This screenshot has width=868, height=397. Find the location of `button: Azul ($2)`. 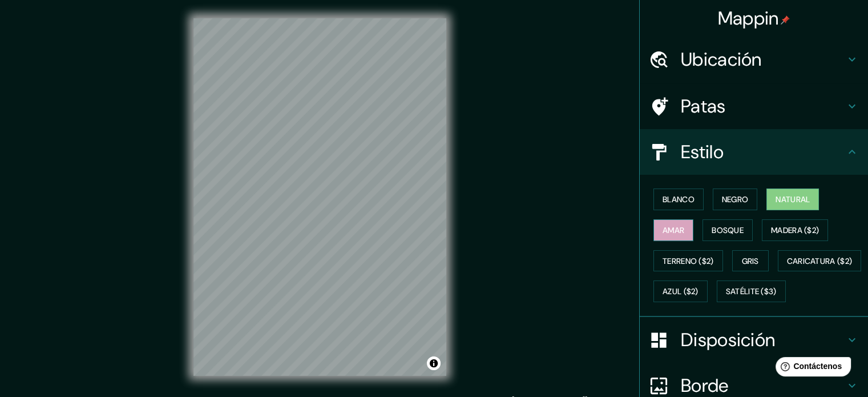

button: Azul ($2) is located at coordinates (680, 291).